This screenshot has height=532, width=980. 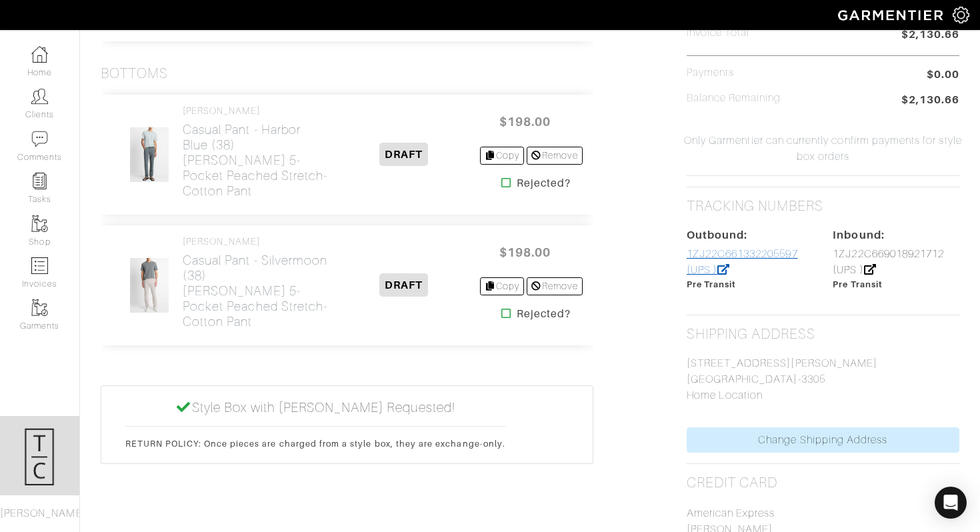 What do you see at coordinates (750, 235) in the screenshot?
I see `div: Outbound:` at bounding box center [750, 235].